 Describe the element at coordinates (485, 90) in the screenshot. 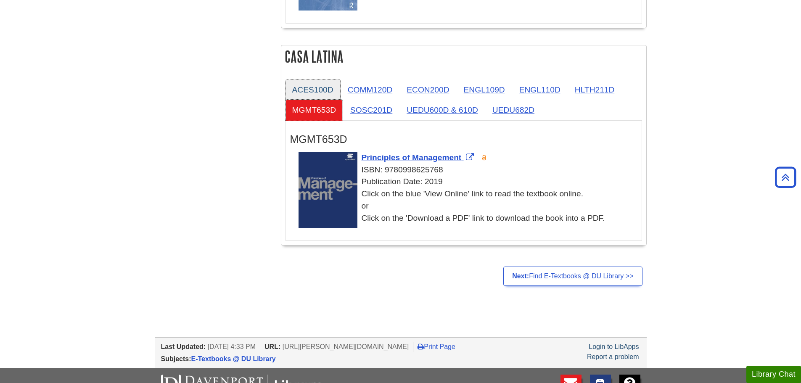

I see `a: ENGL109D` at that location.